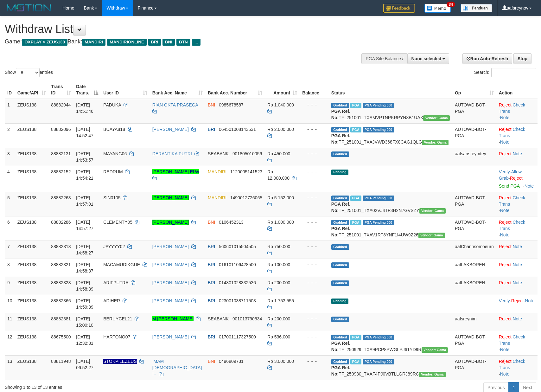 The height and width of the screenshot is (392, 541). Describe the element at coordinates (180, 29) in the screenshot. I see `h1: Withdraw List` at that location.